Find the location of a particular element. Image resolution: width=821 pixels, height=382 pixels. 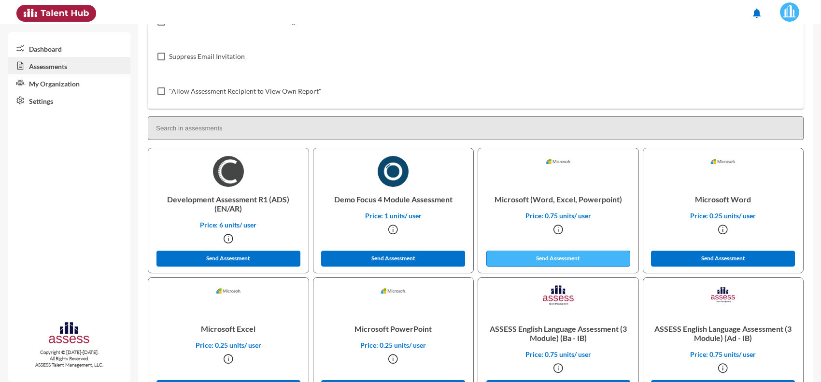

p: Microsoft PowerPoint is located at coordinates (394, 329).